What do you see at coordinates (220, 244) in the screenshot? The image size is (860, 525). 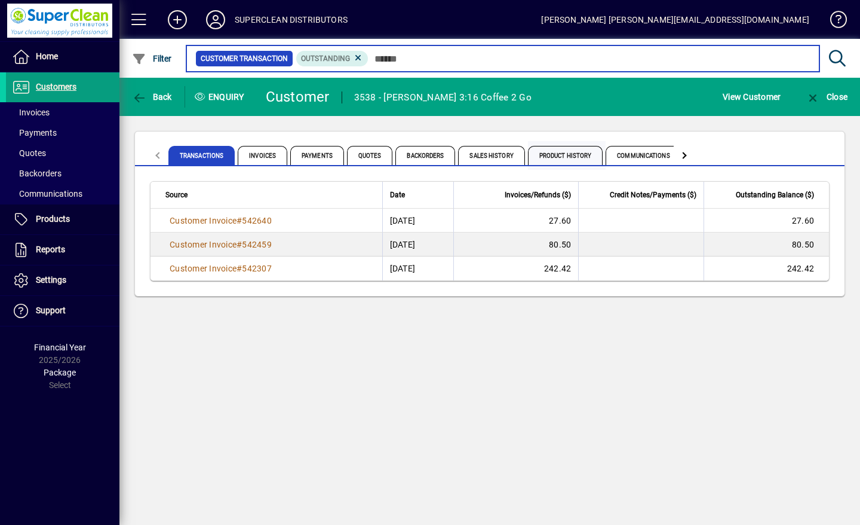 I see `a: Customer Invoice#542459` at bounding box center [220, 244].